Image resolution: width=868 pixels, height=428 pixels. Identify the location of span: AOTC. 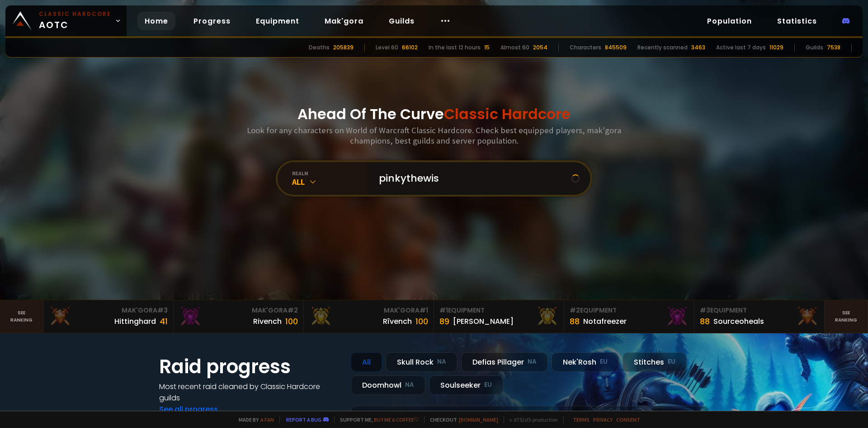
(75, 20).